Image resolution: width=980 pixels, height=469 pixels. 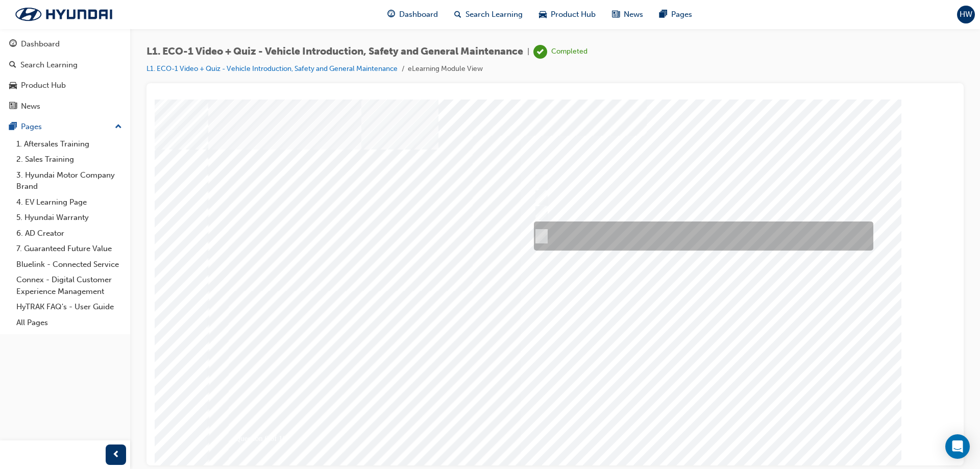 I want to click on a: Trak, so click(x=64, y=14).